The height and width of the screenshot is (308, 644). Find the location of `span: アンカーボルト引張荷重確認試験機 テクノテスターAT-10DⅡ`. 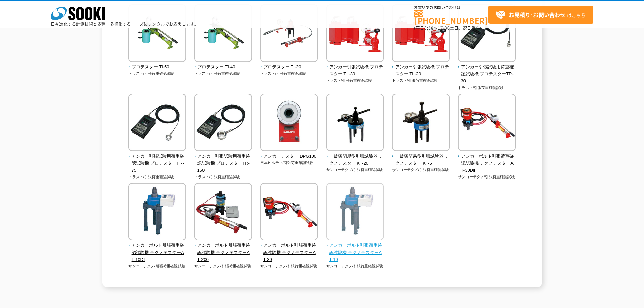

span: アンカーボルト引張荷重確認試験機 テクノテスターAT-10DⅡ is located at coordinates (157, 253).